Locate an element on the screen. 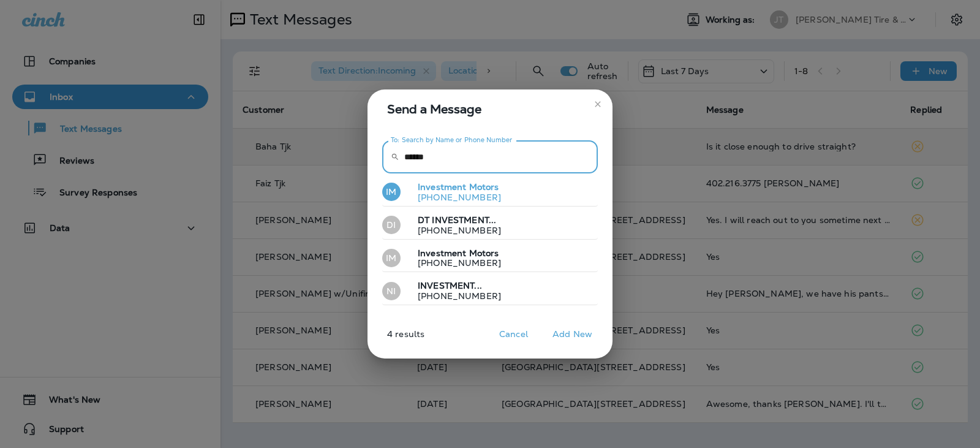 Image resolution: width=980 pixels, height=448 pixels. button: close is located at coordinates (597, 104).